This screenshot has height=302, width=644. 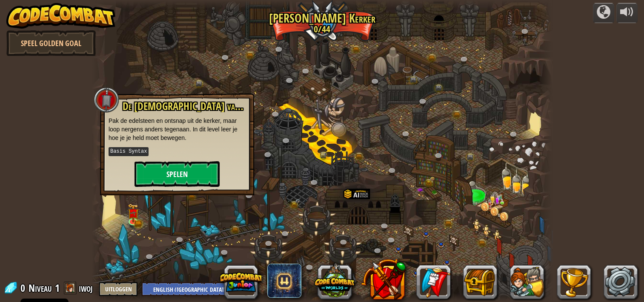 I want to click on a: Speel Golden Goal, so click(x=51, y=43).